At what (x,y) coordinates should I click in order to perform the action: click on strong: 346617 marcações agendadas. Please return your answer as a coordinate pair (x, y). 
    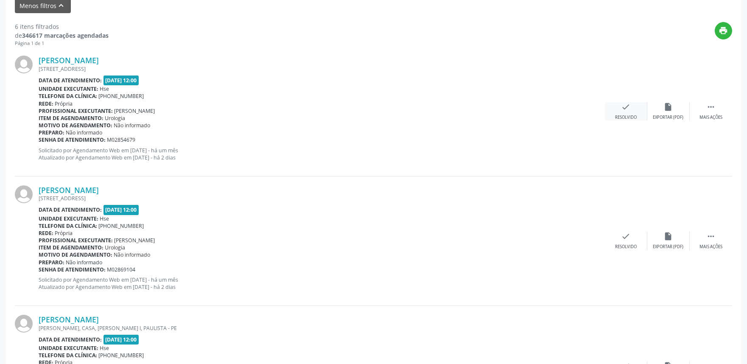
    Looking at the image, I should click on (65, 35).